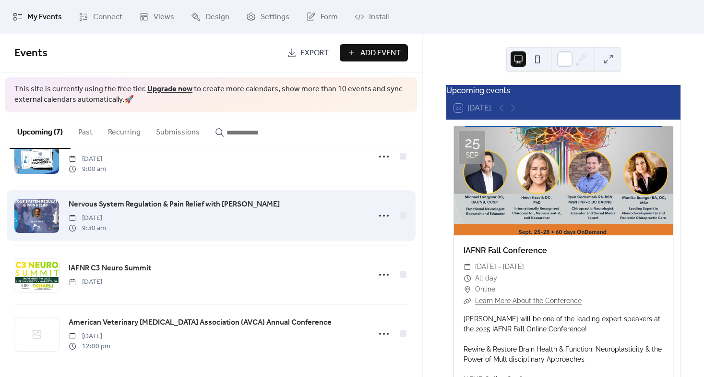 This screenshot has height=377, width=704. What do you see at coordinates (217, 17) in the screenshot?
I see `span: Design` at bounding box center [217, 17].